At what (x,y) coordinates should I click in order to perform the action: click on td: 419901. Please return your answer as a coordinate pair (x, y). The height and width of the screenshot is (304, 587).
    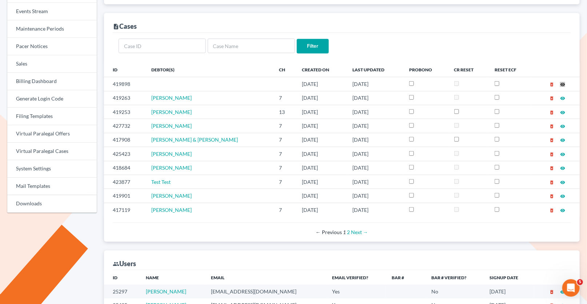
    Looking at the image, I should click on (125, 196).